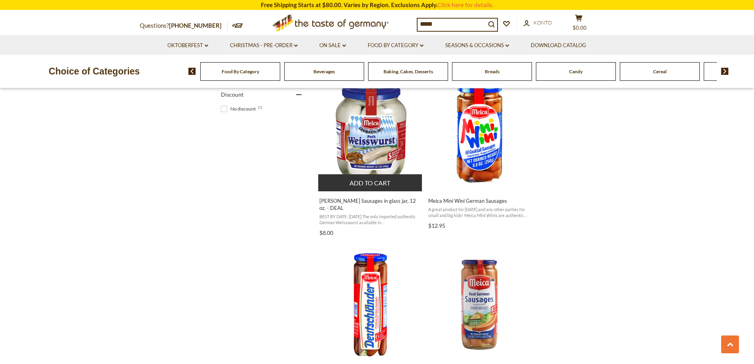 This screenshot has height=364, width=754. What do you see at coordinates (660, 71) in the screenshot?
I see `span: Cereal` at bounding box center [660, 71].